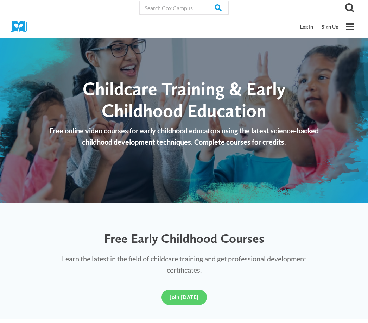 Image resolution: width=368 pixels, height=323 pixels. What do you see at coordinates (184, 238) in the screenshot?
I see `span: Free Early Childhood Courses` at bounding box center [184, 238].